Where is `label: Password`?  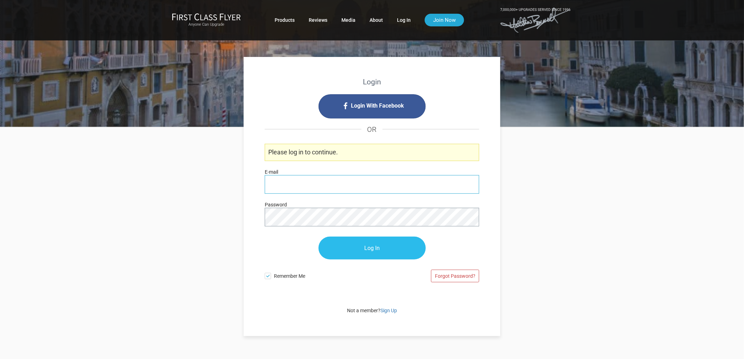 label: Password is located at coordinates (276, 205).